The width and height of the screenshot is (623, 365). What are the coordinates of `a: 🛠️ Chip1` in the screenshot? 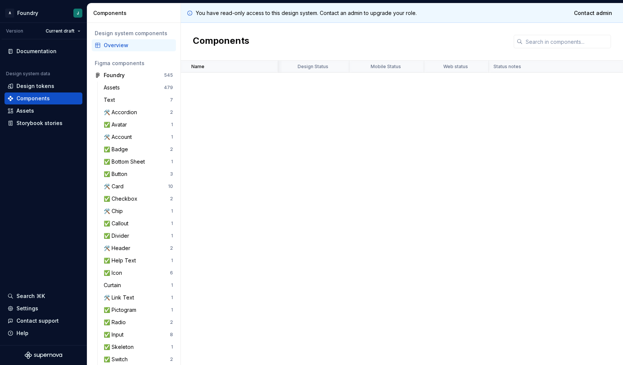 It's located at (138, 211).